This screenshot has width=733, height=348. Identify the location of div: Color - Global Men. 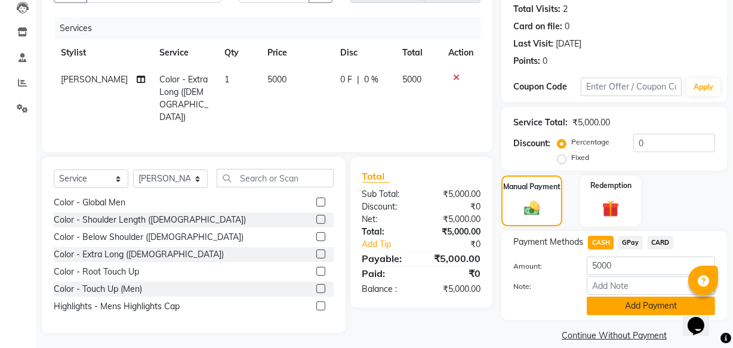
(90, 202).